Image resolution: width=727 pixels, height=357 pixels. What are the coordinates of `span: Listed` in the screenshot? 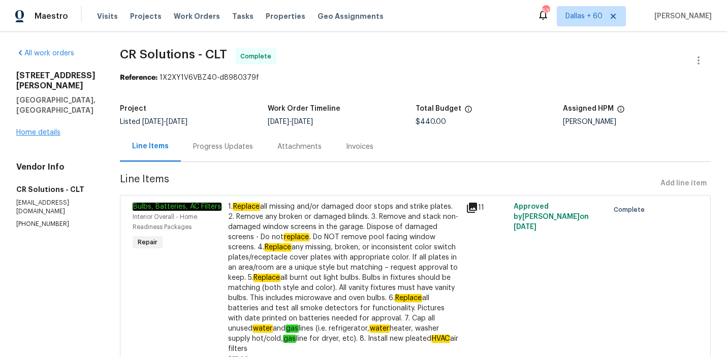 It's located at (153, 122).